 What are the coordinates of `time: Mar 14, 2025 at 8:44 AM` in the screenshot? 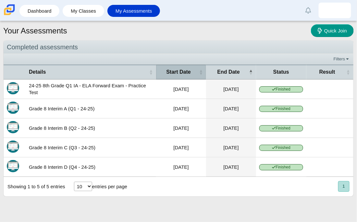 It's located at (181, 147).